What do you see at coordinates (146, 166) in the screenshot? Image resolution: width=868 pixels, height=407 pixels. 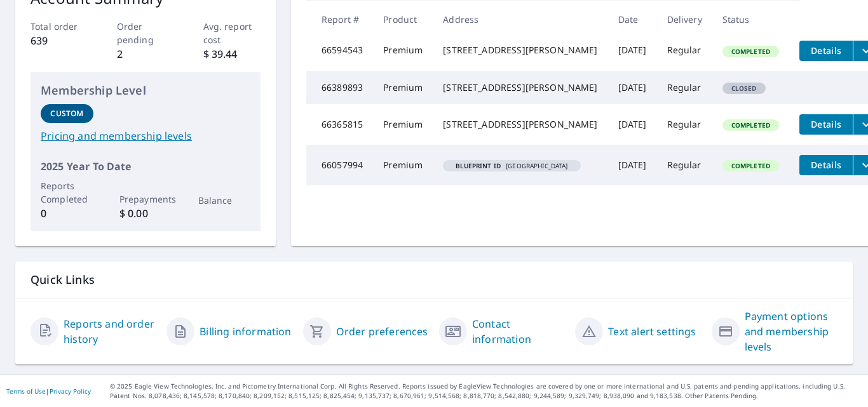 I see `p: 2025 Year To Date` at bounding box center [146, 166].